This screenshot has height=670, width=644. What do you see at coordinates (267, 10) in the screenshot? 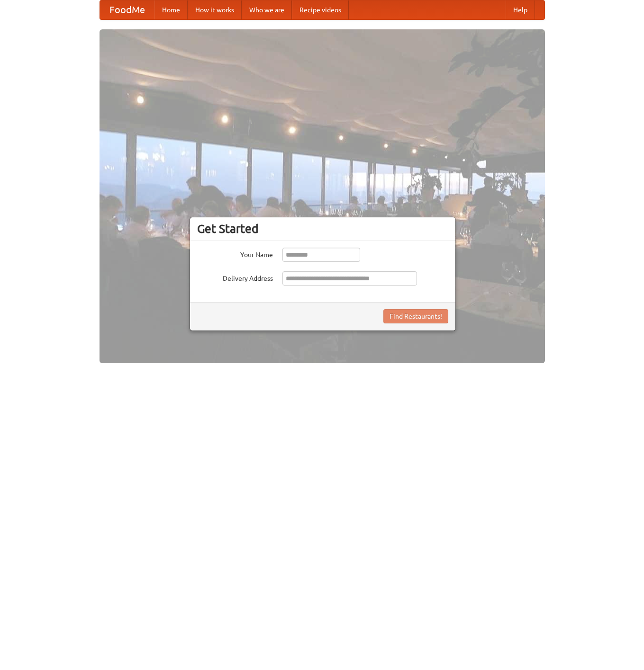
I see `a: Who we are` at bounding box center [267, 10].